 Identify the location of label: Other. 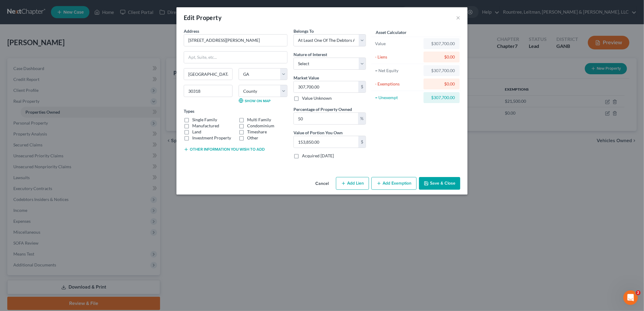
(252, 138).